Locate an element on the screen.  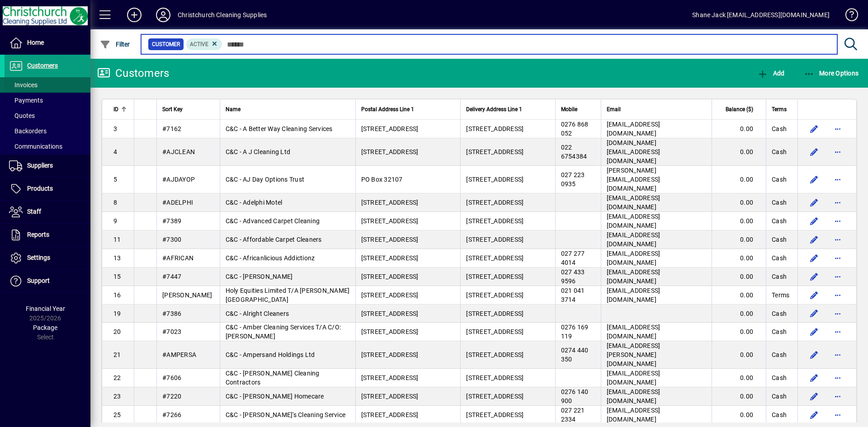
span: C&C - Adelphi Motel is located at coordinates (254, 203).